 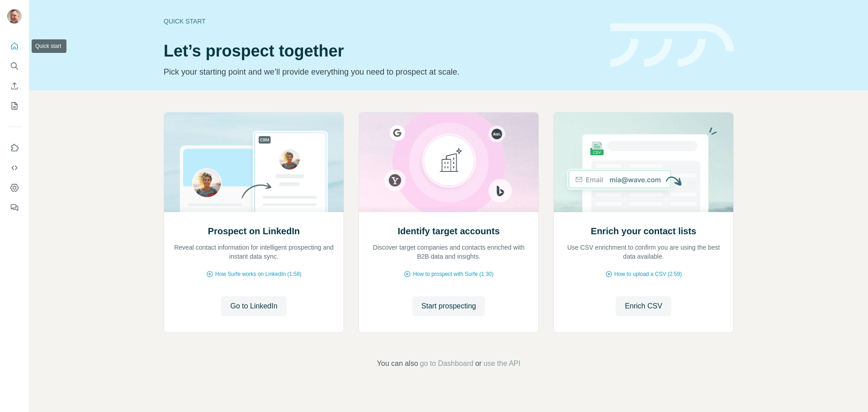 What do you see at coordinates (14, 106) in the screenshot?
I see `button: My lists` at bounding box center [14, 106].